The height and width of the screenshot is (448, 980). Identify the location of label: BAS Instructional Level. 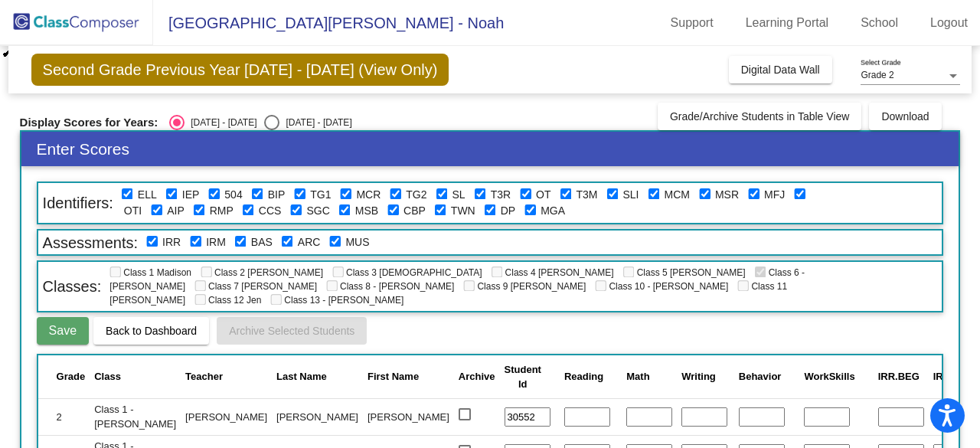
(262, 242).